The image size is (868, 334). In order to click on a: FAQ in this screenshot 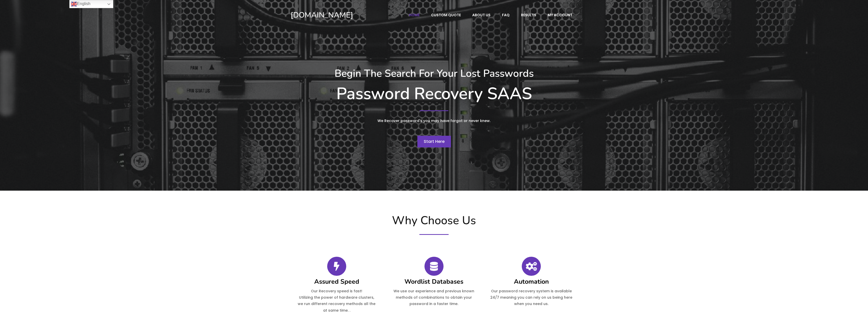, I will do `click(506, 15)`.